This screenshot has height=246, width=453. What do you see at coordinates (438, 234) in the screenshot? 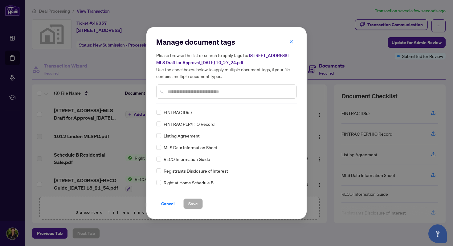
I see `button: Open asap` at bounding box center [438, 234].